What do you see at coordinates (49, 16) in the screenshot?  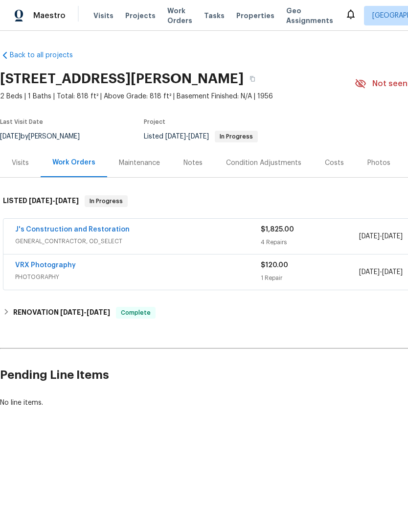 I see `span: Maestro` at bounding box center [49, 16].